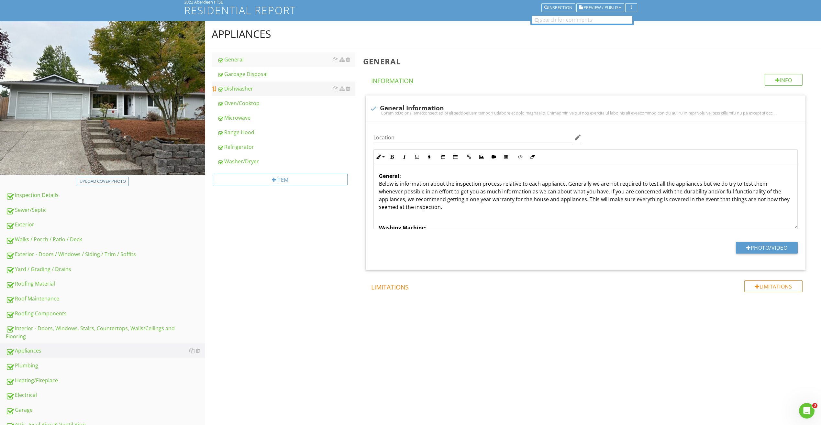 Image resolution: width=821 pixels, height=425 pixels. What do you see at coordinates (106, 396) in the screenshot?
I see `div: Electrical` at bounding box center [106, 396].